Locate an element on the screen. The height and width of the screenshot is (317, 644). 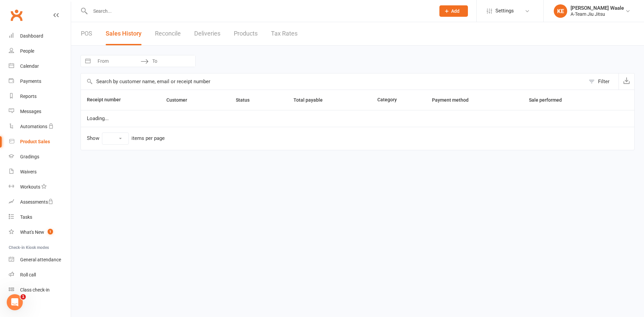
a: Products is located at coordinates (246, 34).